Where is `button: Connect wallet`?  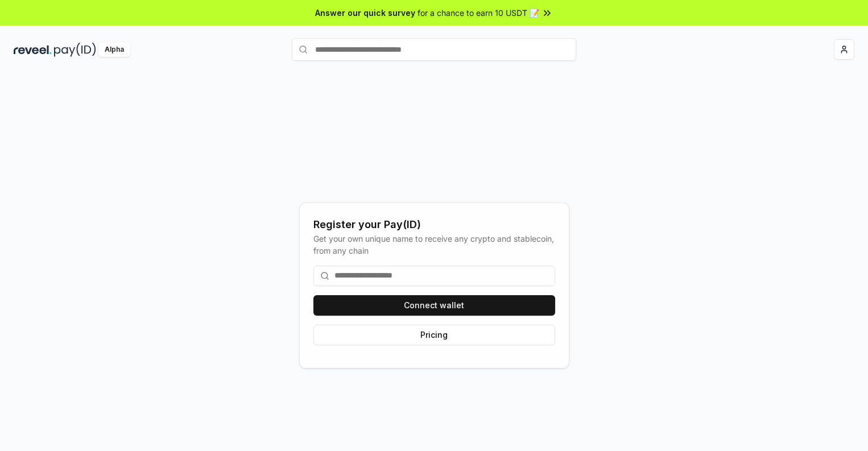 button: Connect wallet is located at coordinates (434, 306).